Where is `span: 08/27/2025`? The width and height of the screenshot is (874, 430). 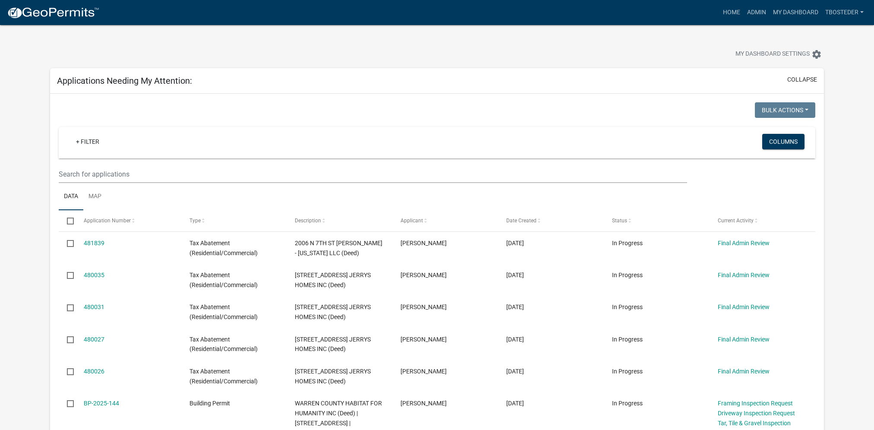
span: 08/27/2025 is located at coordinates (515, 403).